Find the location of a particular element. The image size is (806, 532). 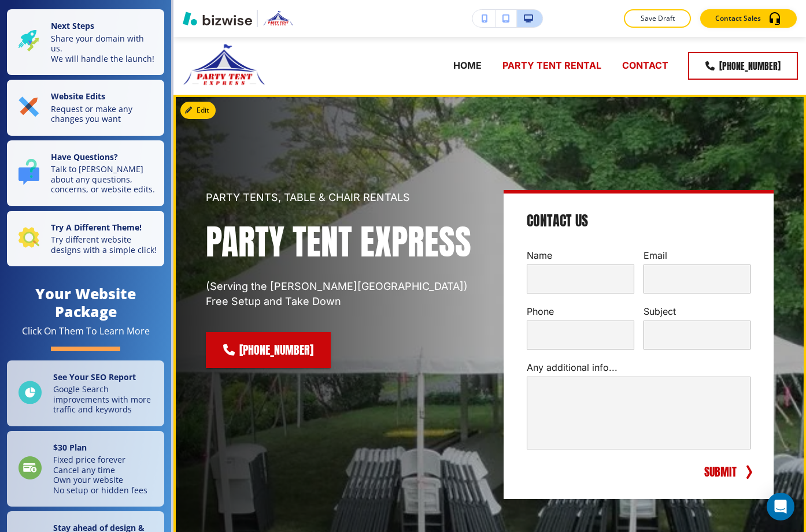

p: Fixed price forever Cancel any time Own your website No setup or hidden fees is located at coordinates (100, 475).